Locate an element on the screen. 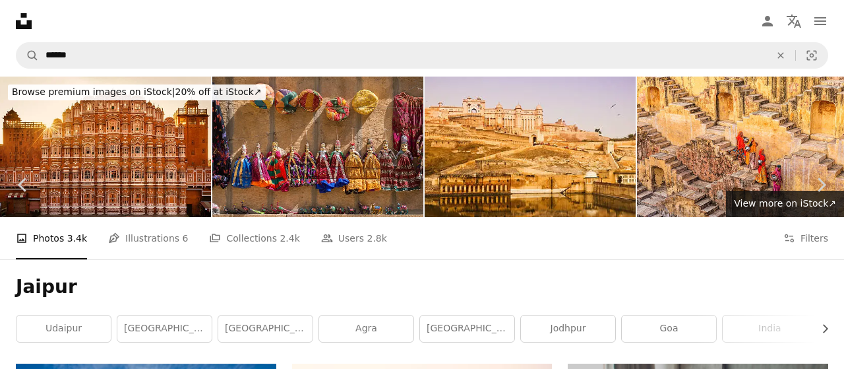 Image resolution: width=844 pixels, height=369 pixels. a: agra is located at coordinates (366, 328).